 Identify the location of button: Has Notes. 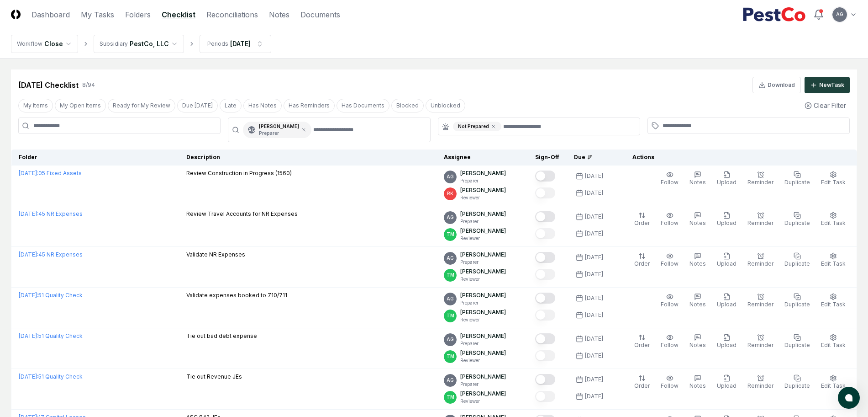
(262, 105).